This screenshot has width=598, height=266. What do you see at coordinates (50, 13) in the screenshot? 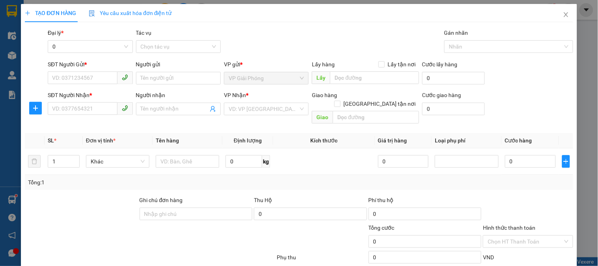
I see `span: TẠO ĐƠN HÀNG` at bounding box center [50, 13].